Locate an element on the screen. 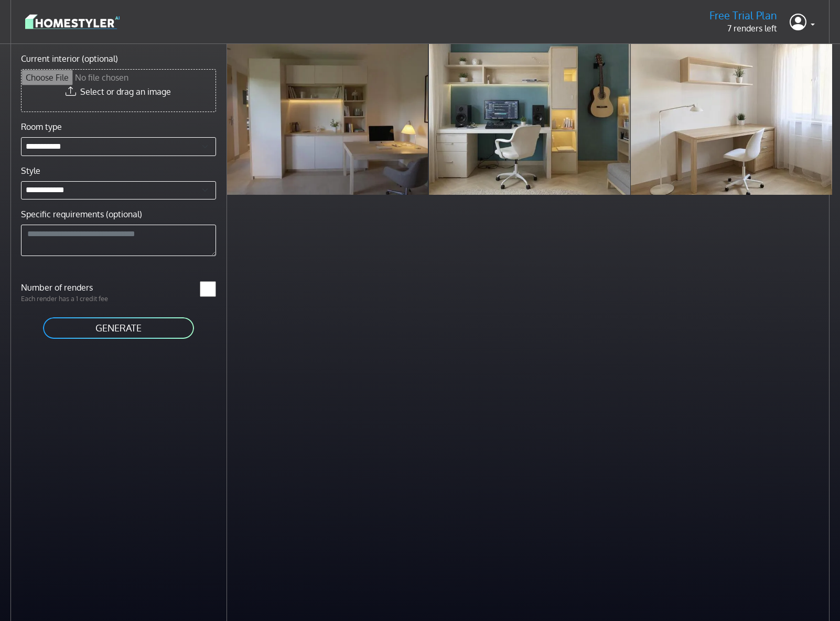  label: Style is located at coordinates (31, 171).